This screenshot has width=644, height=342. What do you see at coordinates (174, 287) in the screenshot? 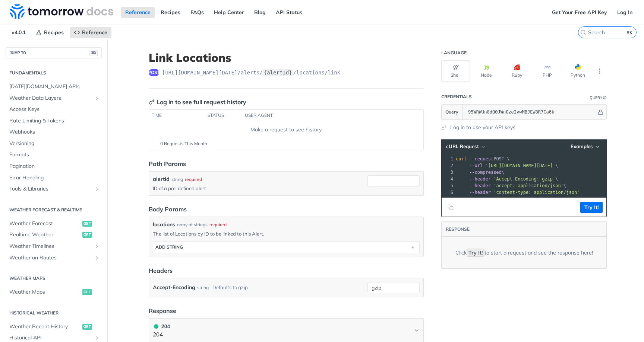
I see `label: Accept-Encoding` at bounding box center [174, 287].